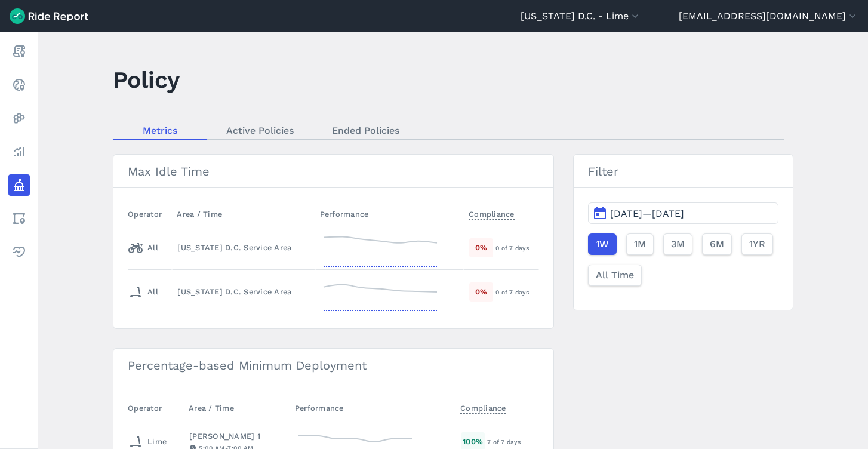  I want to click on a: Metrics, so click(160, 130).